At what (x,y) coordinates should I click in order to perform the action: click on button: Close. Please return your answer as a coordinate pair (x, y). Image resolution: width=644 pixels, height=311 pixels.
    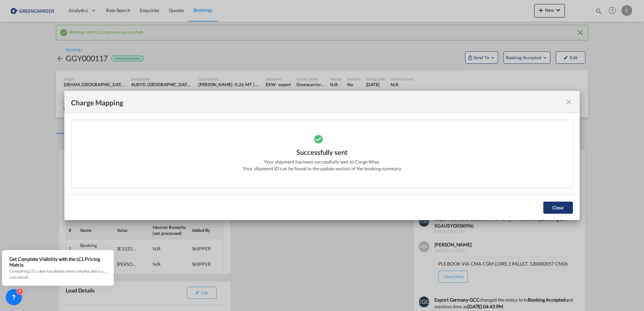
    Looking at the image, I should click on (558, 208).